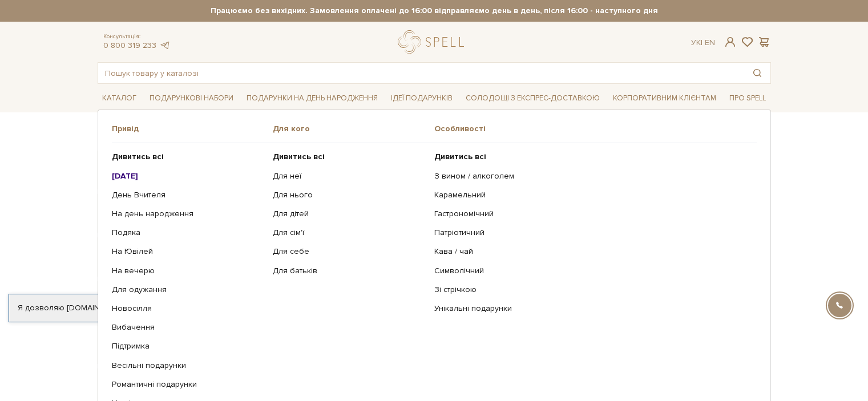 This screenshot has height=401, width=868. Describe the element at coordinates (350, 233) in the screenshot. I see `a: Для сім'ї` at that location.